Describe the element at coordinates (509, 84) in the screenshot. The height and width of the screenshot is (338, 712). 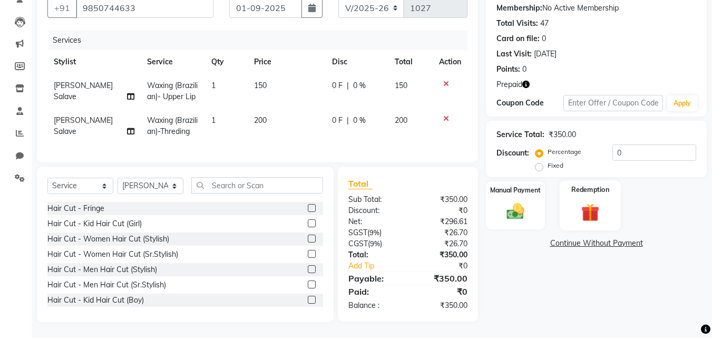
I see `span: Prepaid` at that location.